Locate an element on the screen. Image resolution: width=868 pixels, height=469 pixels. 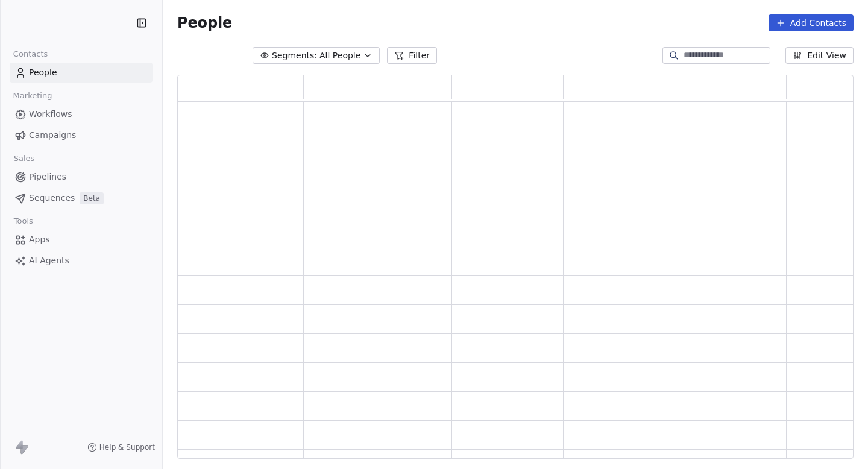
a: Campaigns is located at coordinates (81, 135).